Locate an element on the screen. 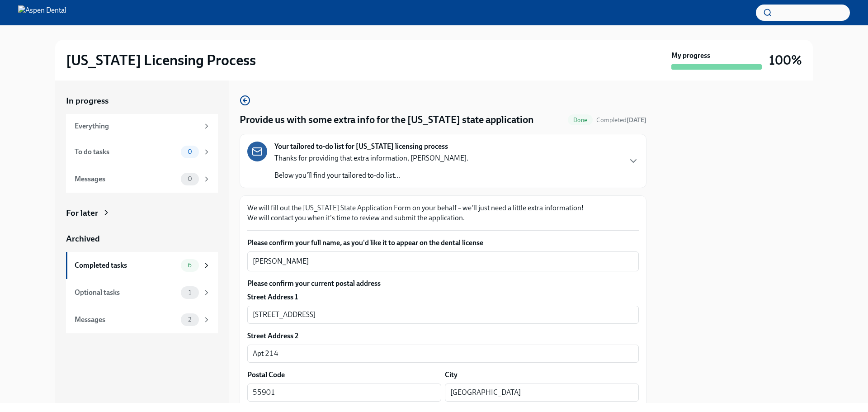 Image resolution: width=868 pixels, height=412 pixels. a: Messages0 is located at coordinates (142, 179).